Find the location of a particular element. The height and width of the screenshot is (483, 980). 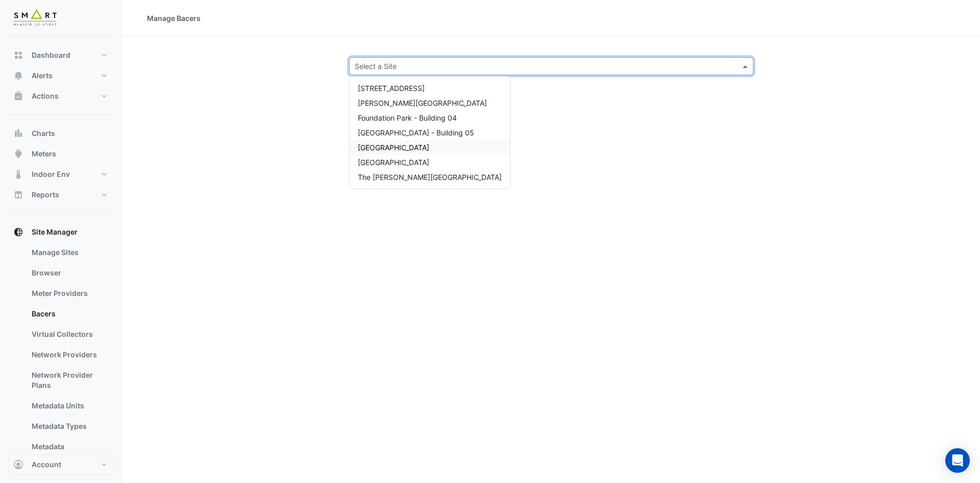

button: Alerts is located at coordinates (61, 76).